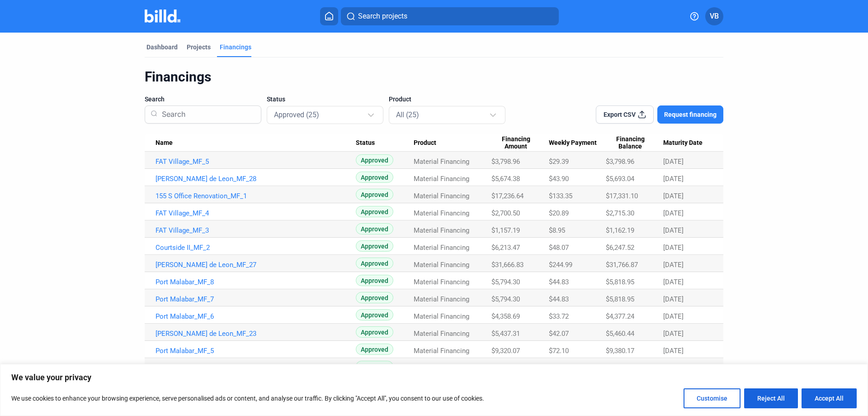 This screenshot has height=416, width=868. I want to click on div: Financing Balance, so click(635, 143).